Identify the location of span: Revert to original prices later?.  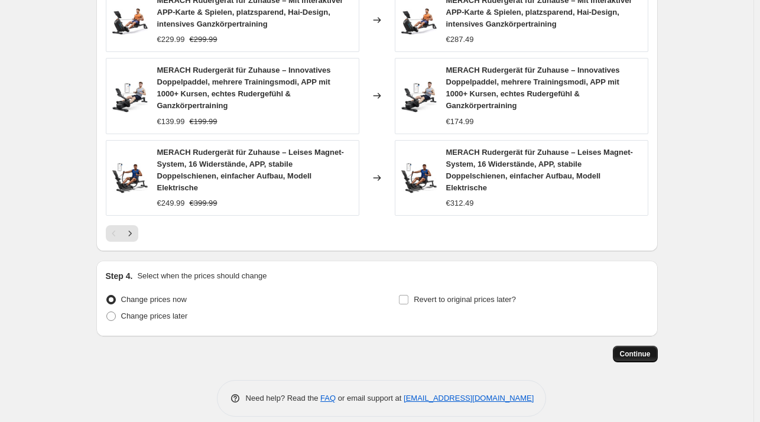
(465, 299).